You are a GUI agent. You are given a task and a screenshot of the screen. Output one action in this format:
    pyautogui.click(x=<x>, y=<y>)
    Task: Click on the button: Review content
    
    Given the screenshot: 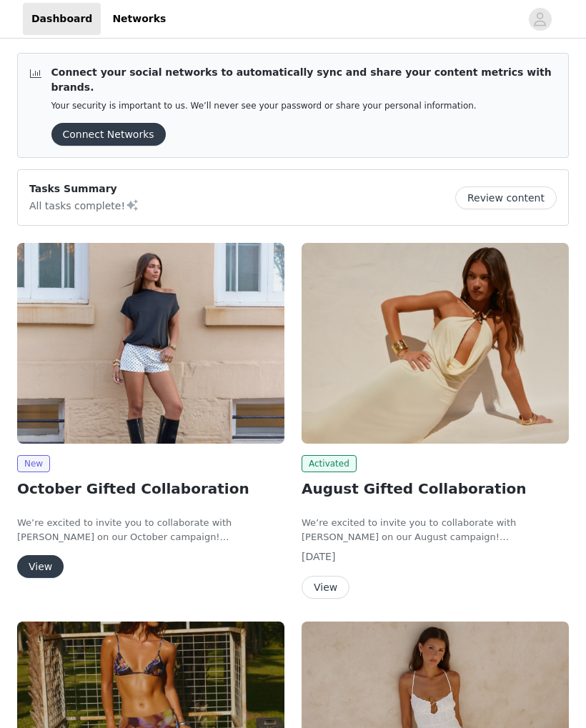 What is the action you would take?
    pyautogui.click(x=506, y=198)
    